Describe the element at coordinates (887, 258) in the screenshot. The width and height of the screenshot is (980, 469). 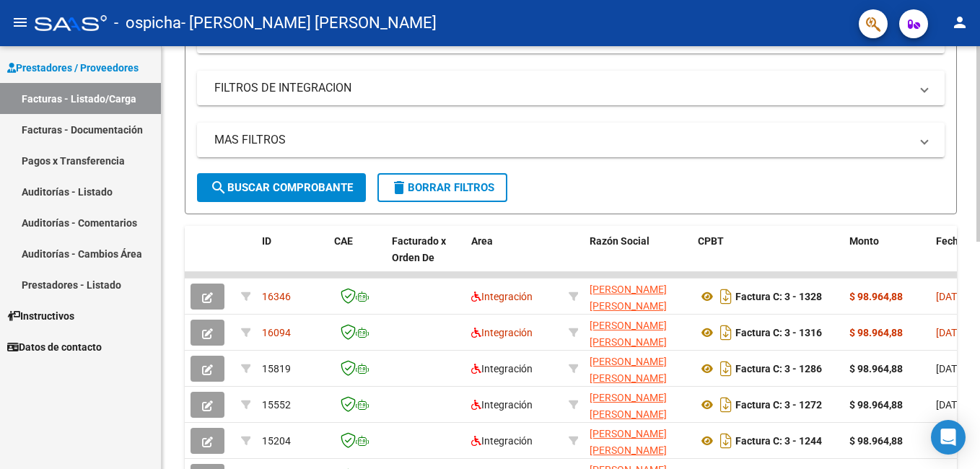
I see `datatable-header-cell: Monto` at that location.